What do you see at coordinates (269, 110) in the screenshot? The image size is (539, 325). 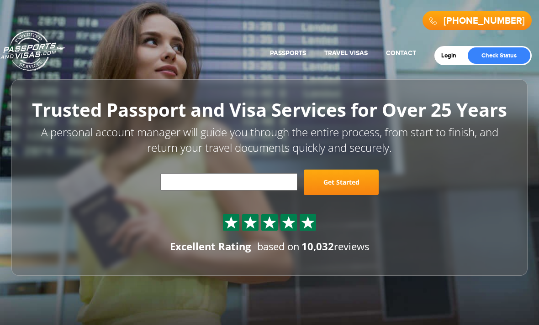 I see `h1: Trusted Passport and Visa Services for Over 25 Years` at bounding box center [269, 110].